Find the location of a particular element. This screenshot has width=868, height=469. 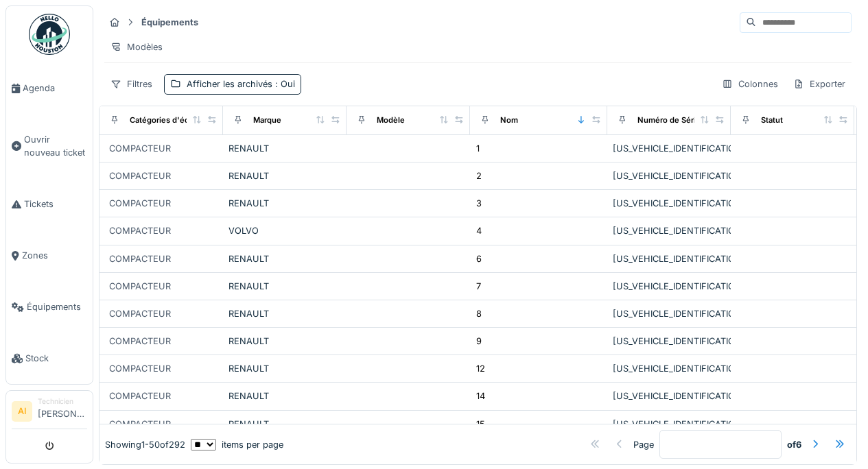

span: : Oui is located at coordinates (283, 84).